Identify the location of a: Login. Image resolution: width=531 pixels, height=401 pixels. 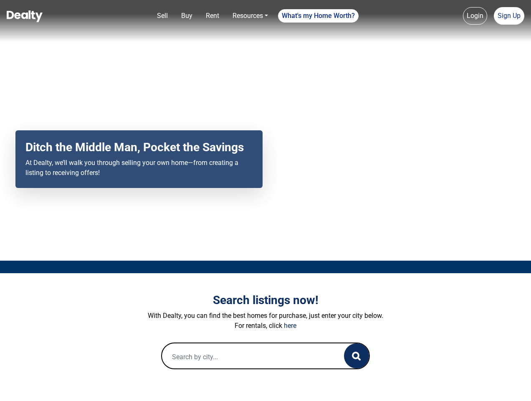
(476, 16).